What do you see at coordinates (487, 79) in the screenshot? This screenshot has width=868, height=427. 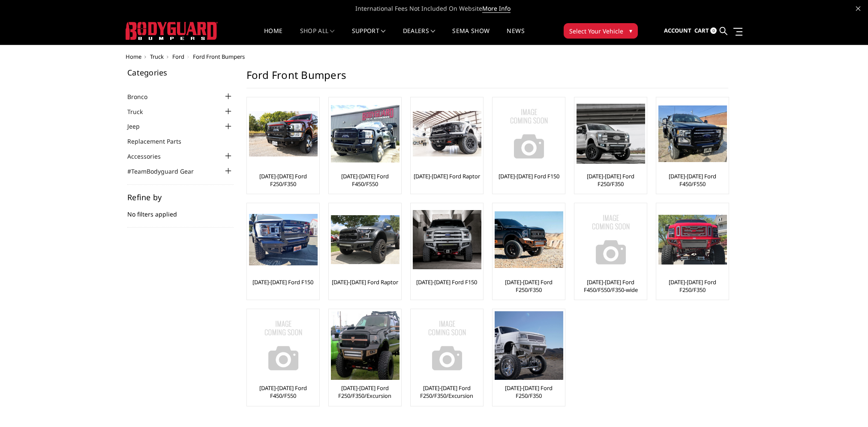 I see `h1: Ford Front Bumpers` at bounding box center [487, 79].